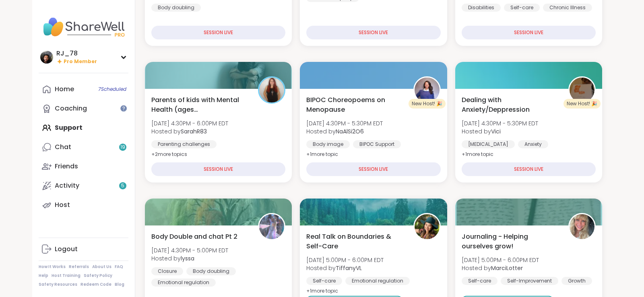 This screenshot has height=297, width=644. Describe the element at coordinates (83, 167) in the screenshot. I see `a: Friends` at that location.